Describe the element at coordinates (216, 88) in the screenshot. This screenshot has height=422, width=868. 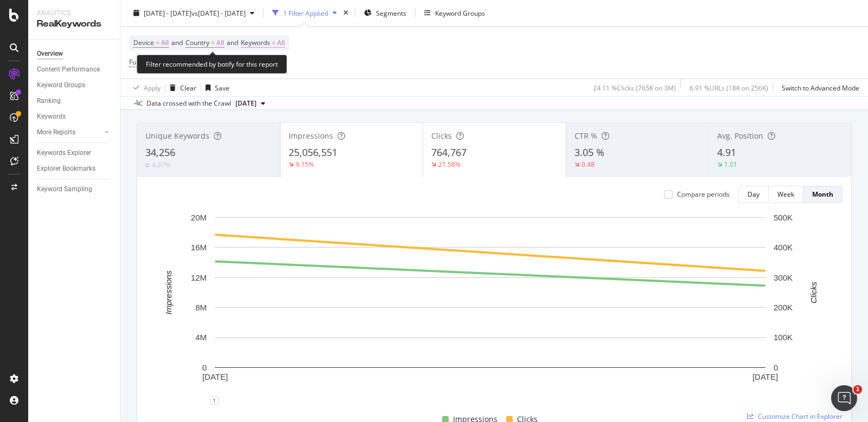
I see `button: Save` at that location.